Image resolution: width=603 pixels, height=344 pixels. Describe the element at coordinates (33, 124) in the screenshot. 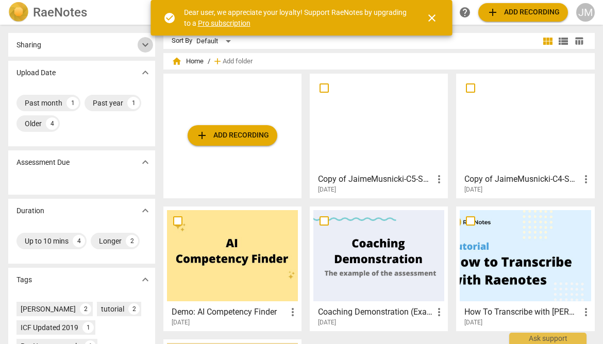

I see `div: Older` at that location.